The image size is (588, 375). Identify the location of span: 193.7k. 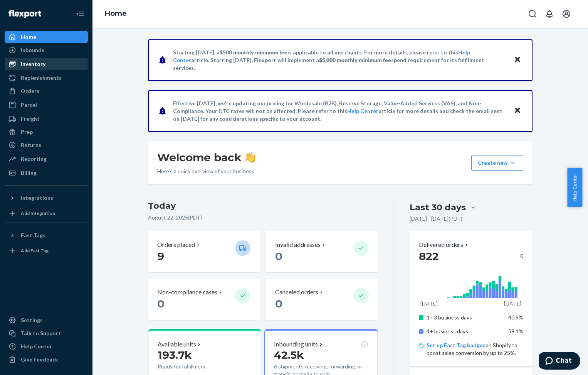
(174, 355).